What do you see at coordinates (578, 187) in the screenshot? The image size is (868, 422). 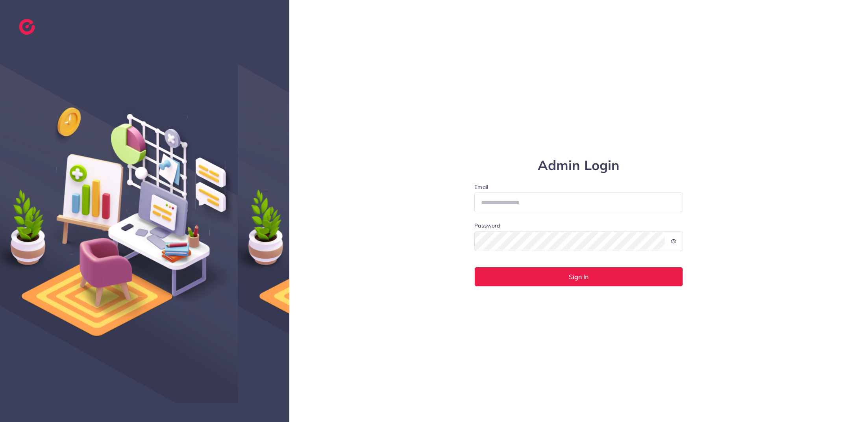 I see `label: Email` at bounding box center [578, 187].